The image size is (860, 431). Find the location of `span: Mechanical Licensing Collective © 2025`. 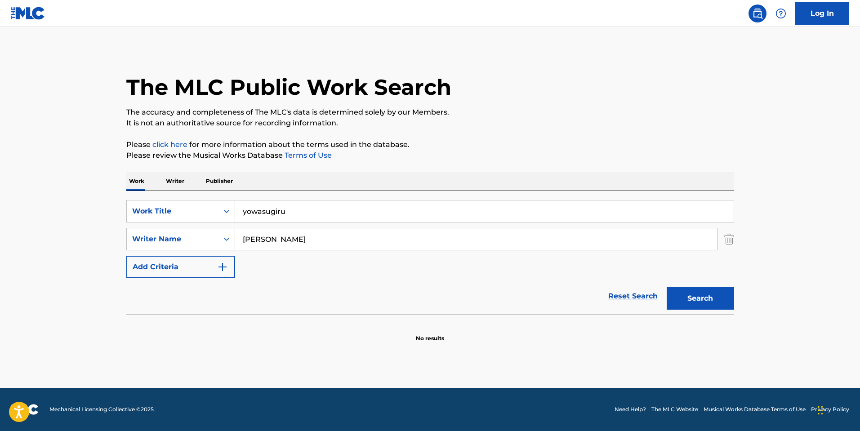

span: Mechanical Licensing Collective © 2025 is located at coordinates (102, 410).